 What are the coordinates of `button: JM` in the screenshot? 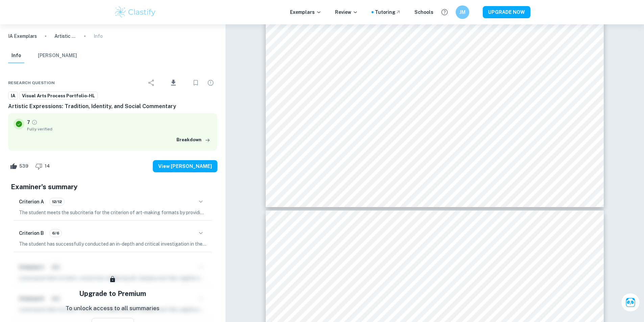 It's located at (462, 12).